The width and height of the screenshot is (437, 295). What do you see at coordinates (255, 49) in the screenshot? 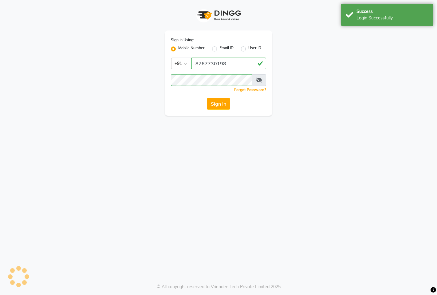
I see `label: User ID` at bounding box center [255, 49].